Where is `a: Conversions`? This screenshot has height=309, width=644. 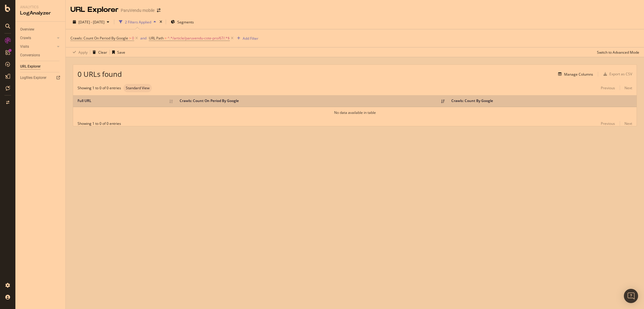 a: Conversions is located at coordinates (41, 55).